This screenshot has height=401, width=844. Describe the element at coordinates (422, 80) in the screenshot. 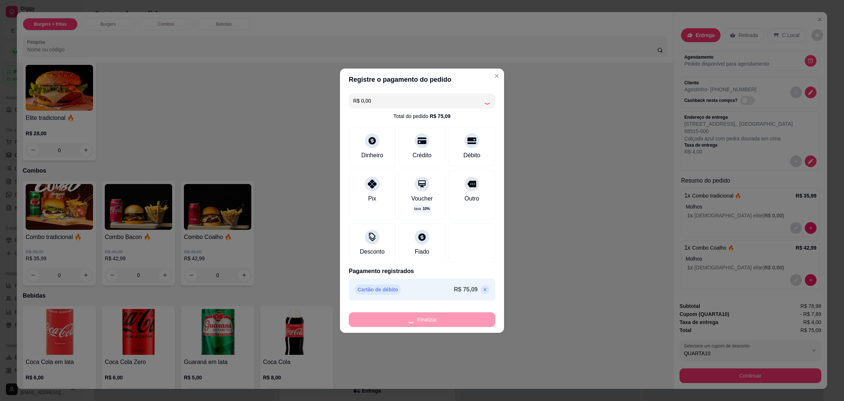

I see `header: Registre o pagamento do pedido` at that location.